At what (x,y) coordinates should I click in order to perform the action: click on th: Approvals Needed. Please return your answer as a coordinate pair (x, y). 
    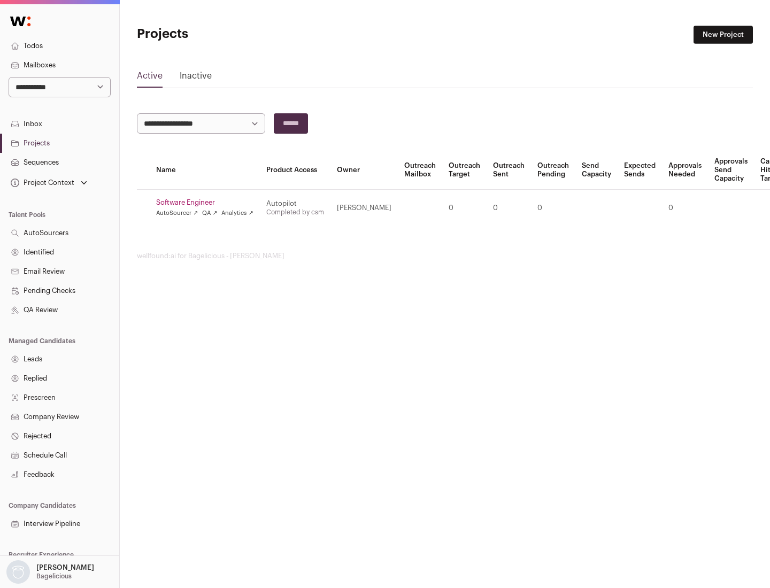
    Looking at the image, I should click on (685, 170).